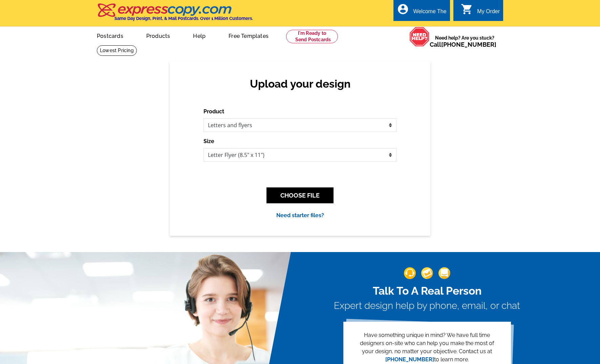  Describe the element at coordinates (430, 13) in the screenshot. I see `div: Welcome The` at that location.